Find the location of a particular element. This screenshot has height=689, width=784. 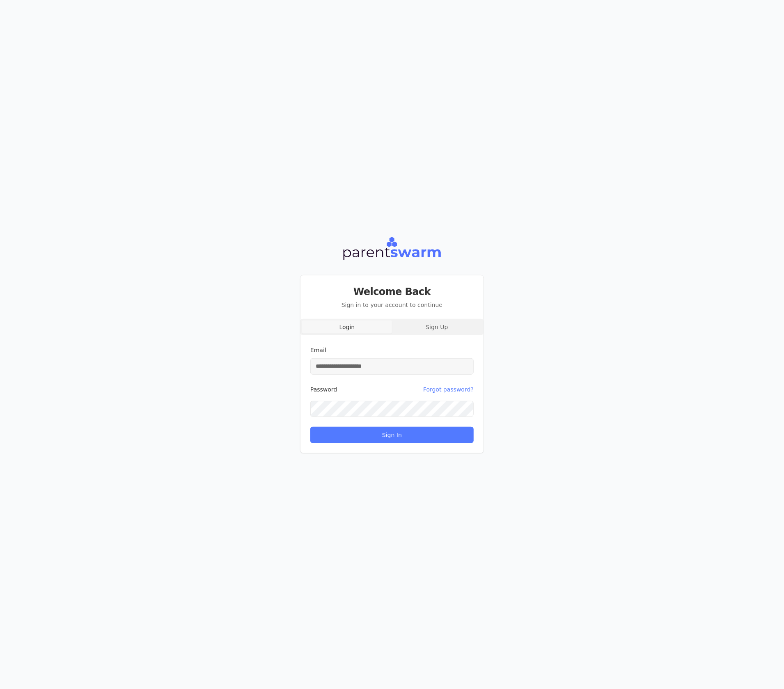

button: Sign Up is located at coordinates (437, 327).